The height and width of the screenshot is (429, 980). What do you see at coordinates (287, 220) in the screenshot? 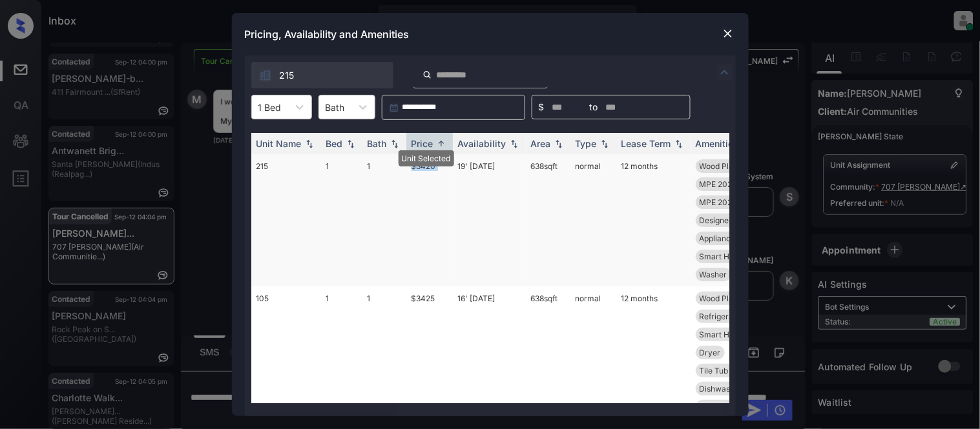
I see `td: 215` at bounding box center [287, 220].